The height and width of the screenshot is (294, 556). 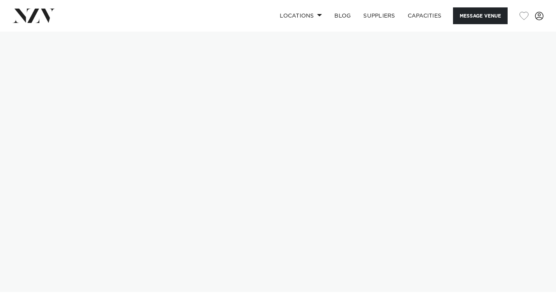 What do you see at coordinates (34, 16) in the screenshot?
I see `img: nzv-logo.png` at bounding box center [34, 16].